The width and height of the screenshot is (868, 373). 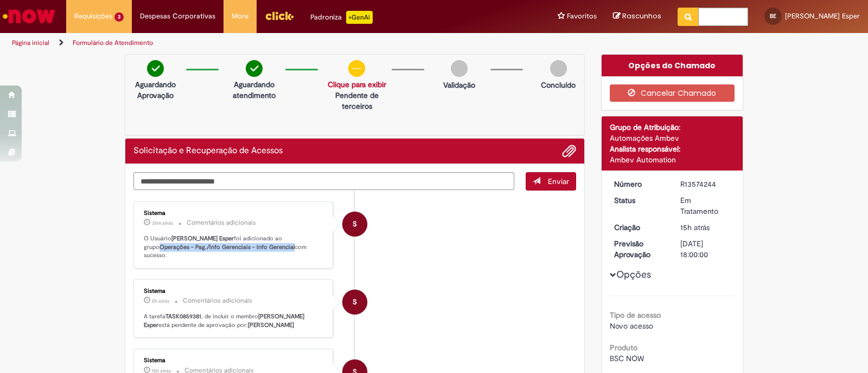 What do you see at coordinates (357, 85) in the screenshot?
I see `a: Clique para exibir` at bounding box center [357, 85].